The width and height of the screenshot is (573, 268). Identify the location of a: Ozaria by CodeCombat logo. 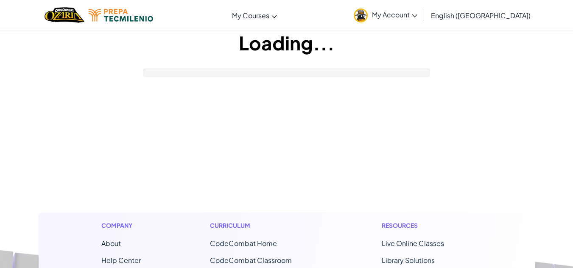
(64, 15).